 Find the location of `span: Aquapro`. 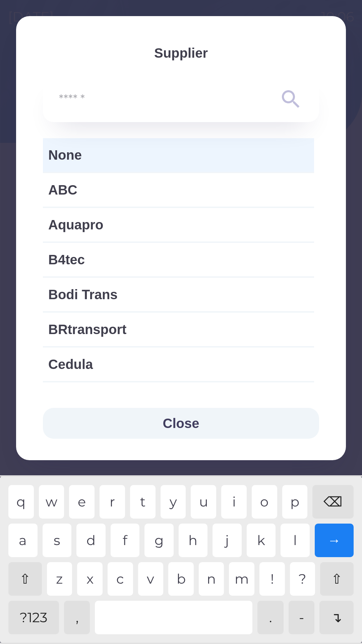

span: Aquapro is located at coordinates (178, 225).